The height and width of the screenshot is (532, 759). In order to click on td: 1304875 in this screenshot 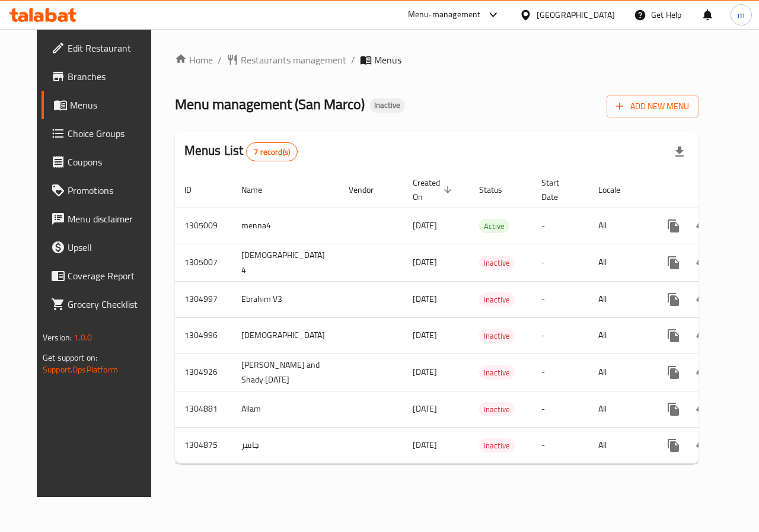, I will do `click(203, 445)`.